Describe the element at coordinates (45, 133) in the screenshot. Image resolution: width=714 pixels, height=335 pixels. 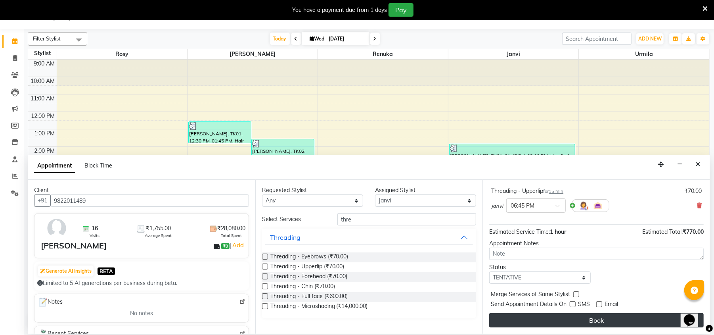
I see `div: 1:00 PM` at that location.